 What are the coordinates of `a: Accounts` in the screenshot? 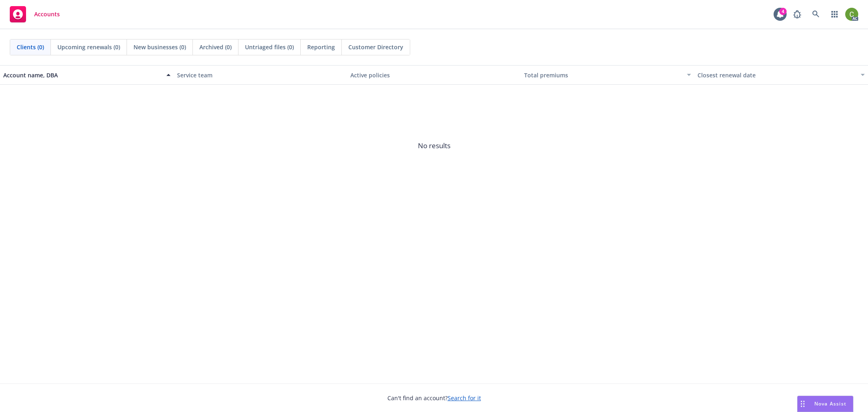 It's located at (34, 14).